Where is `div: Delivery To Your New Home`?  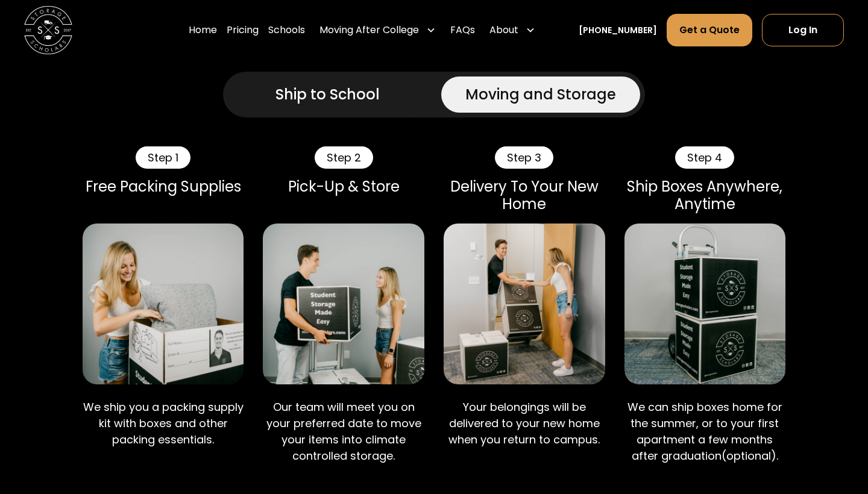
div: Delivery To Your New Home is located at coordinates (524, 196).